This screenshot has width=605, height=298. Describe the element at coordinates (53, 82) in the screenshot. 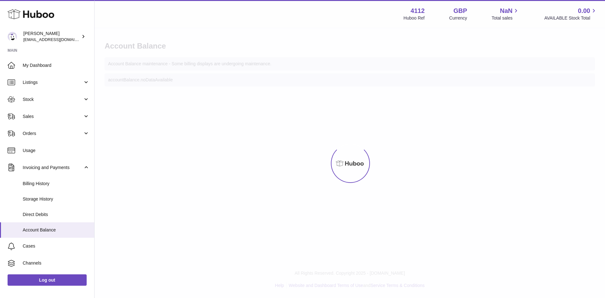

I see `span: Listings` at that location.